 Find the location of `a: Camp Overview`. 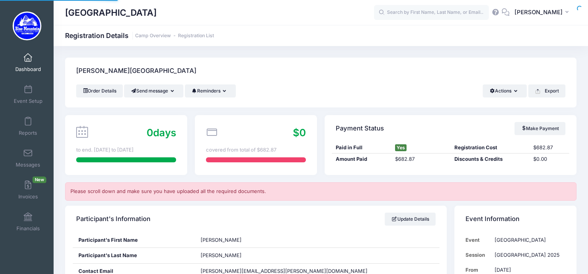

a: Camp Overview is located at coordinates (153, 36).